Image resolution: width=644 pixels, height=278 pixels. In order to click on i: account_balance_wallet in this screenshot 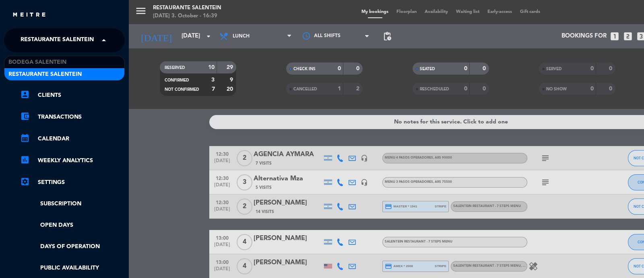, I will do `click(25, 116)`.